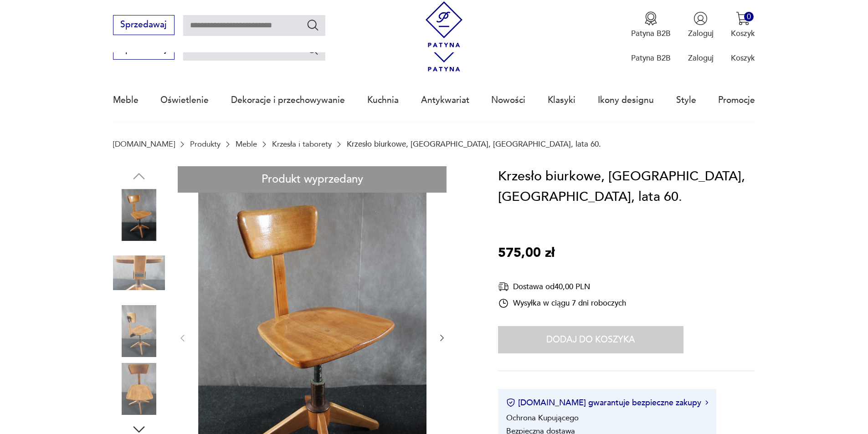  What do you see at coordinates (504, 286) in the screenshot?
I see `img: Ikona dostawy` at bounding box center [504, 286].